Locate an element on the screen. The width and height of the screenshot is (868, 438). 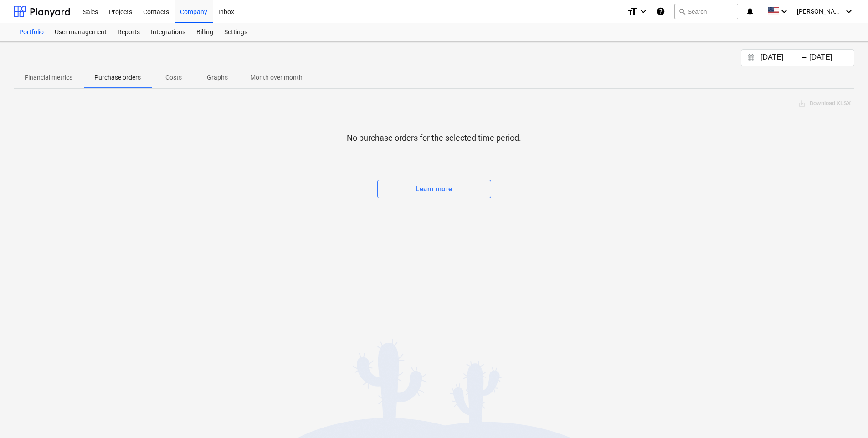
input: Start Date is located at coordinates (782, 58).